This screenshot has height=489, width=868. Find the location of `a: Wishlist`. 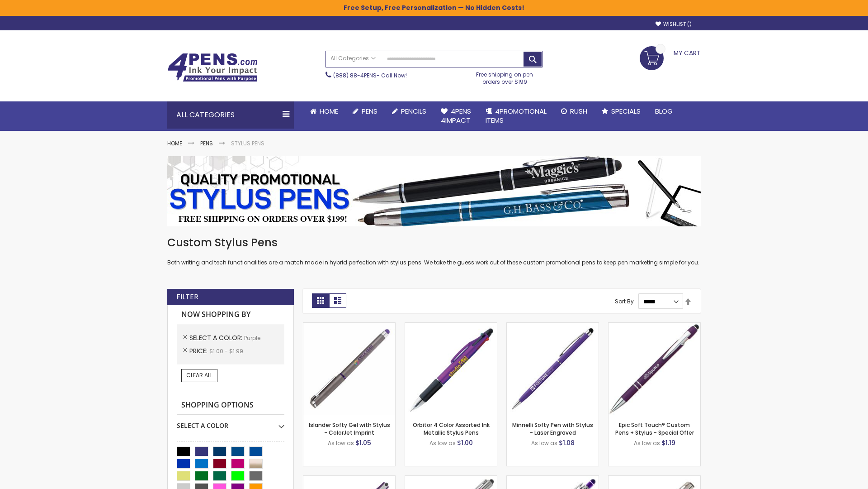

a: Wishlist is located at coordinates (674, 24).